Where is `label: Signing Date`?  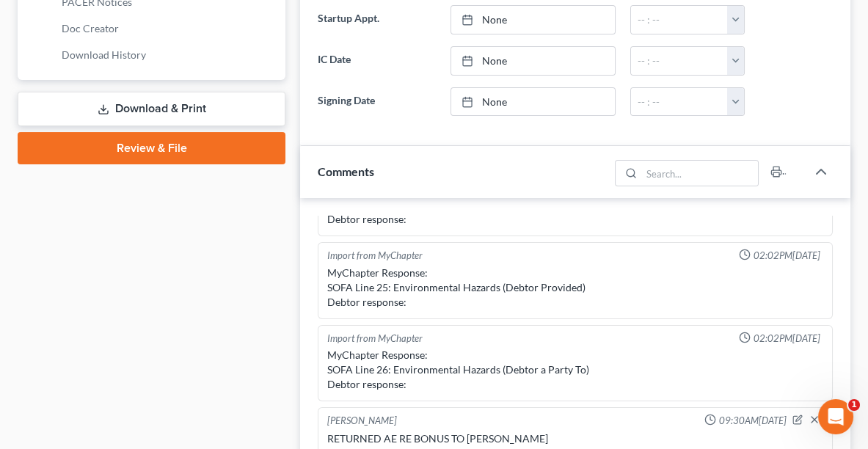 label: Signing Date is located at coordinates (377, 102).